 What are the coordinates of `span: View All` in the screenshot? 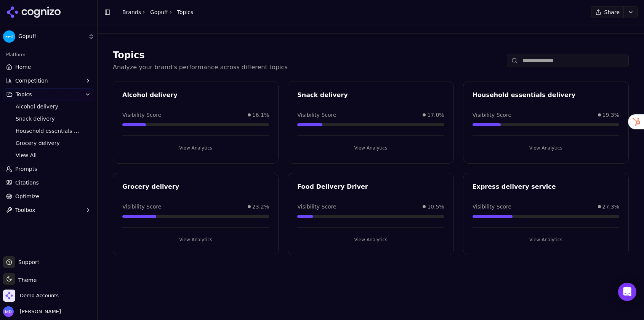 It's located at (49, 155).